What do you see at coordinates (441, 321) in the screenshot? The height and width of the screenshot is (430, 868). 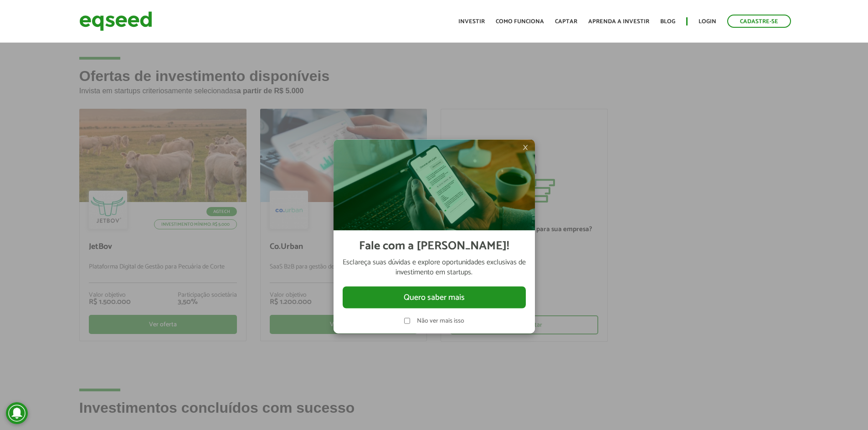 I see `label: Não ver mais isso` at bounding box center [441, 321].